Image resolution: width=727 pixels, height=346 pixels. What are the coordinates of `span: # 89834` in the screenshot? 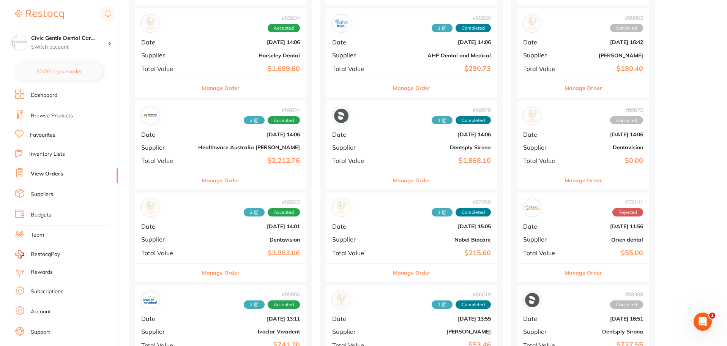 It's located at (284, 18).